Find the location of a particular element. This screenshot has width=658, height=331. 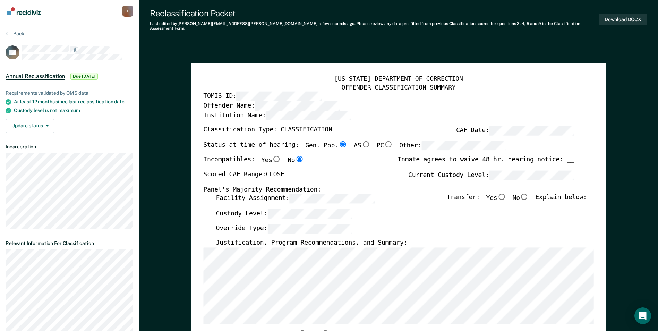

input: Override Type: is located at coordinates (310, 228).